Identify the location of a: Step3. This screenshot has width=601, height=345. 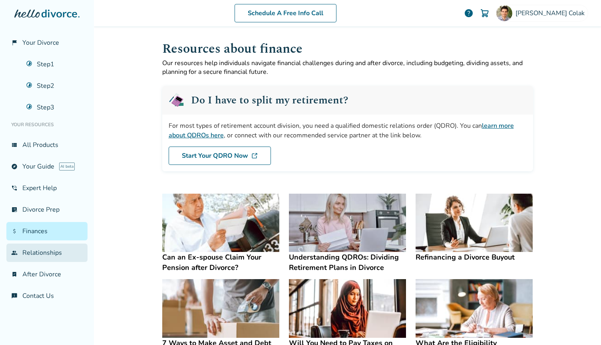
(54, 107).